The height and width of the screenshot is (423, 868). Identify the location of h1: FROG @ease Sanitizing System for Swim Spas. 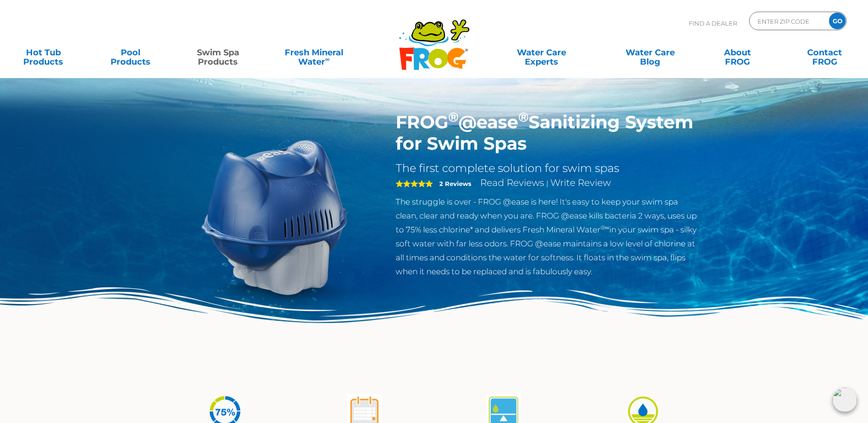
(547, 133).